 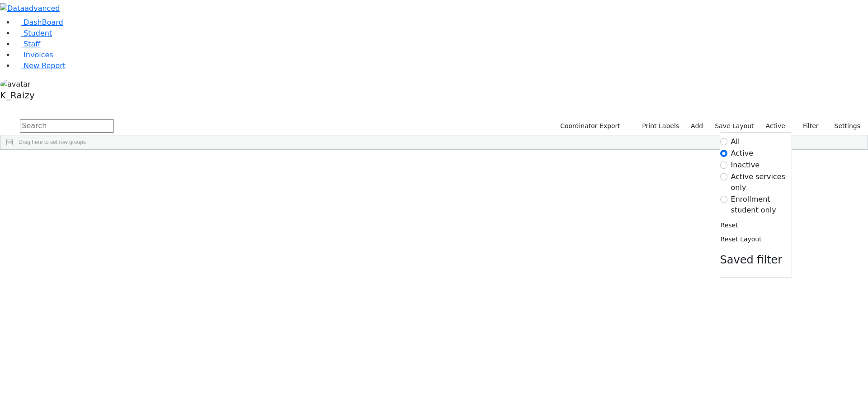 I want to click on label: Inactive, so click(x=746, y=165).